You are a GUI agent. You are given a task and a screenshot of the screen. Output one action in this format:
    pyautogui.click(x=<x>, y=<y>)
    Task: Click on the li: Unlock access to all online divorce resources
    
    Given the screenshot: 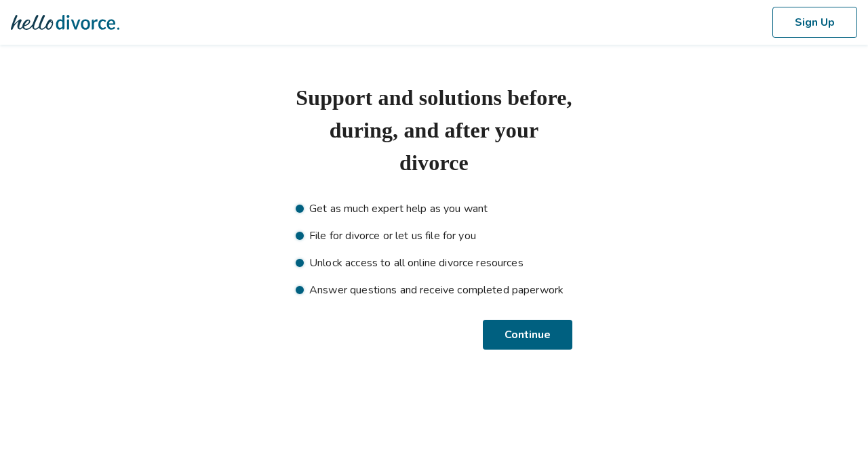 What is the action you would take?
    pyautogui.click(x=434, y=263)
    